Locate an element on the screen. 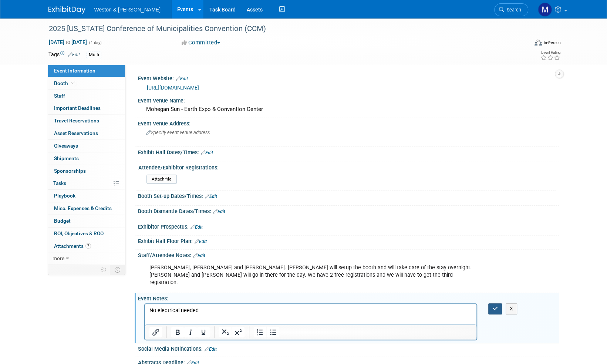 Image resolution: width=607 pixels, height=364 pixels. a: Playbook is located at coordinates (87, 196).